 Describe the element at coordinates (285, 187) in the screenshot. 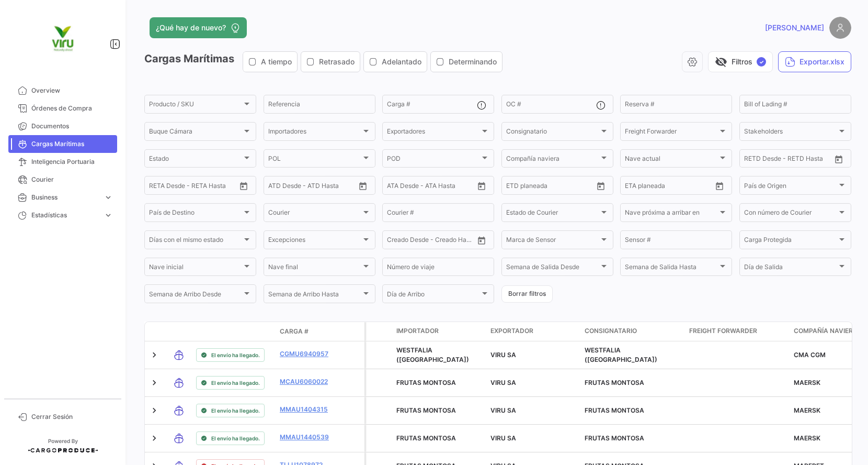

I see `input: ATD Desde` at that location.